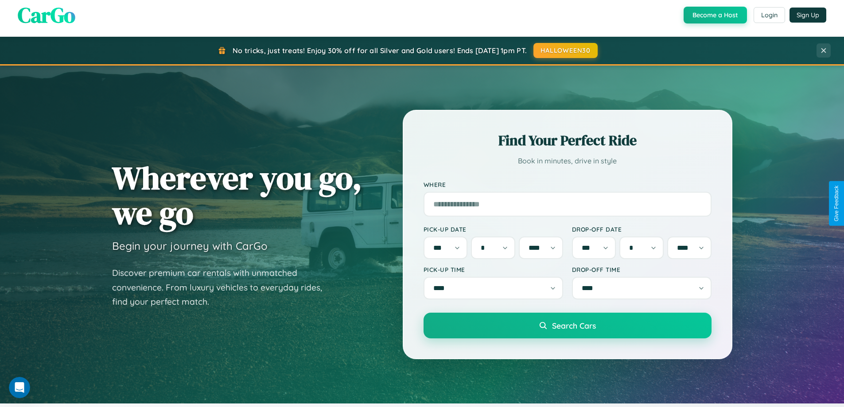 This screenshot has width=844, height=407. Describe the element at coordinates (836, 203) in the screenshot. I see `div: Give Feedback` at that location.